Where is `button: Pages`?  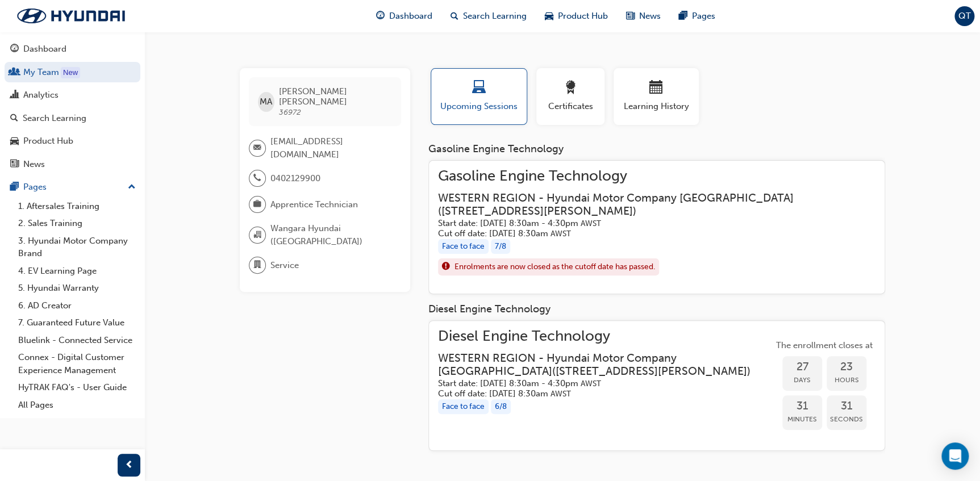 button: Pages is located at coordinates (72, 187).